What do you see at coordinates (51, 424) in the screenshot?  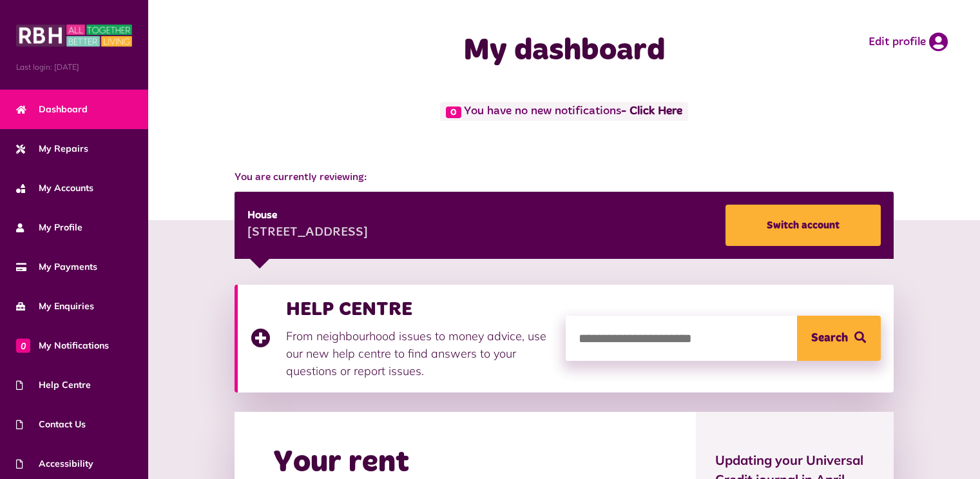 I see `span: Contact Us` at bounding box center [51, 424].